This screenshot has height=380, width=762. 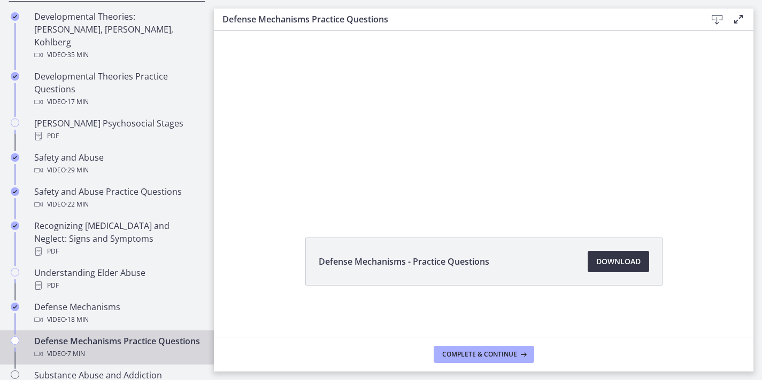 I want to click on span: · 17 min, so click(x=77, y=102).